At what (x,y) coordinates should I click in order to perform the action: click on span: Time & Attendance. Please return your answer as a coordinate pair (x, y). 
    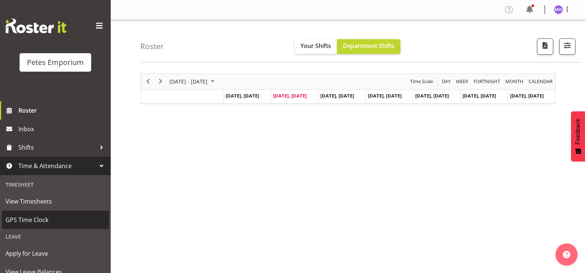
    Looking at the image, I should click on (57, 166).